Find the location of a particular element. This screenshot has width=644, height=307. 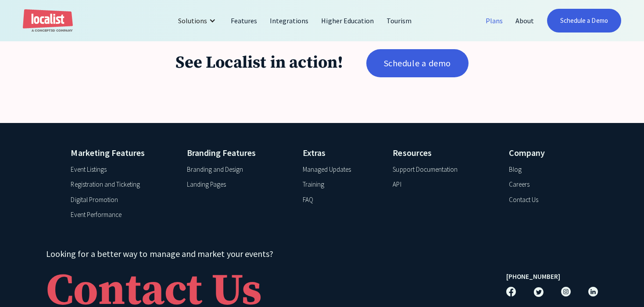

div: Branding and Design is located at coordinates (215, 169).